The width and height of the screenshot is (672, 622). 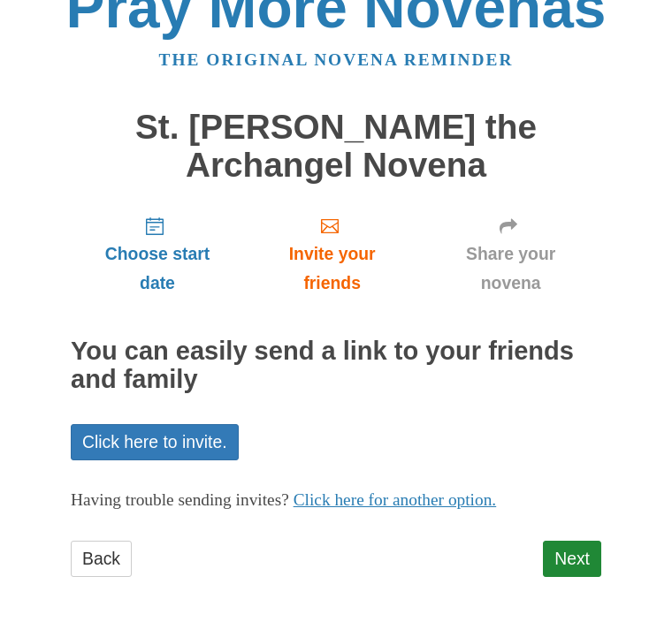 I want to click on h2: You can easily send a link to your friends and family, so click(x=336, y=367).